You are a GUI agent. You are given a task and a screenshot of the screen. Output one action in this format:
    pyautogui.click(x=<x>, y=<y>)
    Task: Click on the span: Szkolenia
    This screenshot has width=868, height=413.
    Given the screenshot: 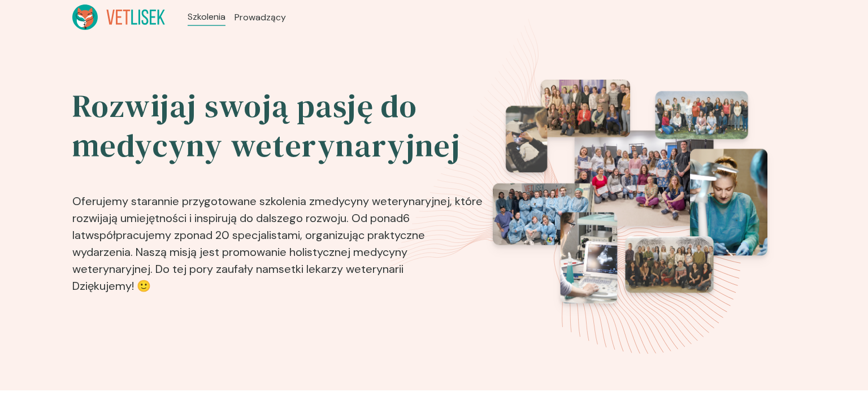 What is the action you would take?
    pyautogui.click(x=206, y=17)
    